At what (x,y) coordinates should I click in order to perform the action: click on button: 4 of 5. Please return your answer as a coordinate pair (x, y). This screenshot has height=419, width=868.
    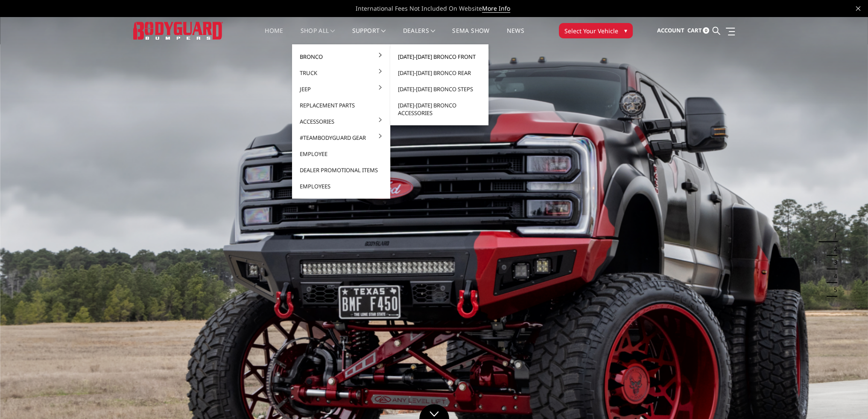
    Looking at the image, I should click on (833, 276).